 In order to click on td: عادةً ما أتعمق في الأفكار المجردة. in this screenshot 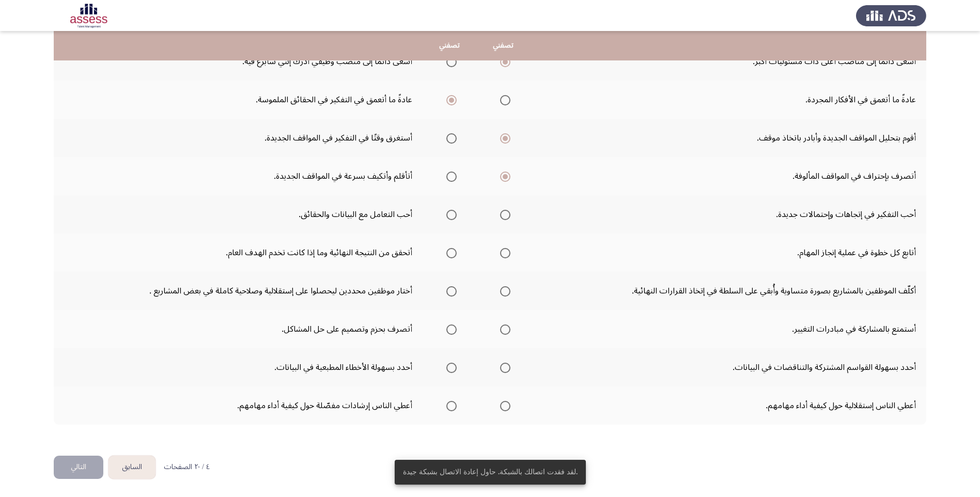, I will do `click(728, 100)`.